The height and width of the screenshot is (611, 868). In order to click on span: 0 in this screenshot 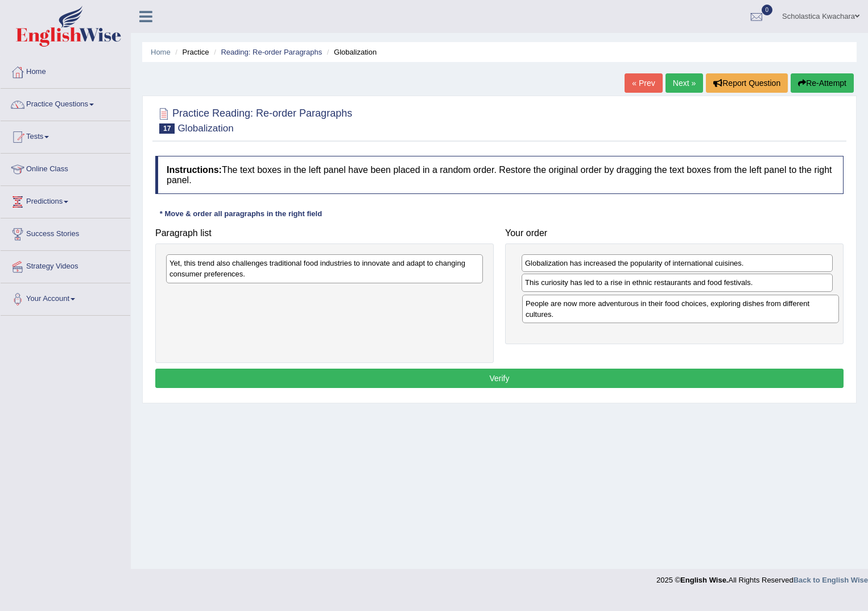, I will do `click(767, 10)`.